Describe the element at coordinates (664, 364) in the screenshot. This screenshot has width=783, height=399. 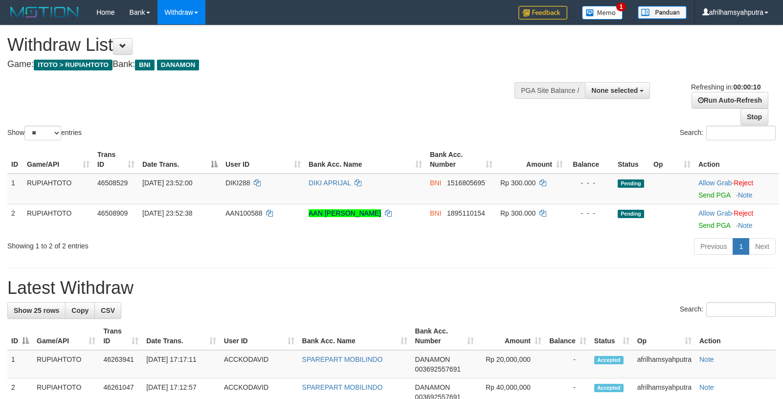
I see `td: afrilhamsyahputra` at that location.